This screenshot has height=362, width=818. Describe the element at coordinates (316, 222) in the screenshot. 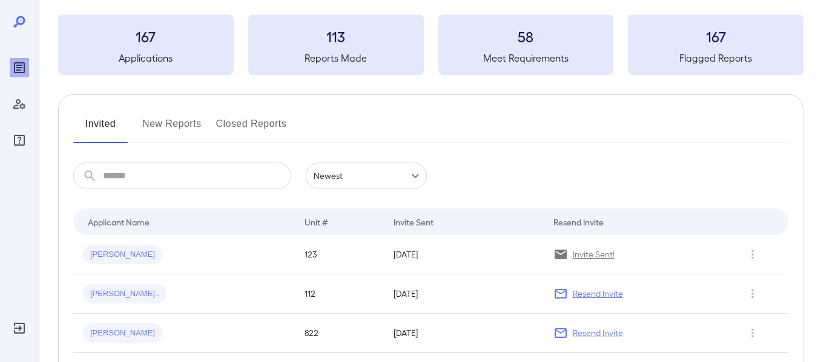

I see `div: Unit #` at that location.